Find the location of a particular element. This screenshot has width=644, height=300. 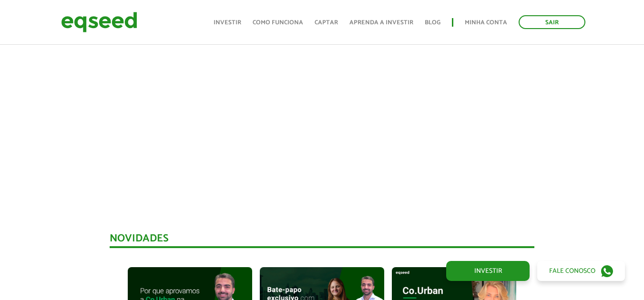

a: Como funciona is located at coordinates (278, 22).